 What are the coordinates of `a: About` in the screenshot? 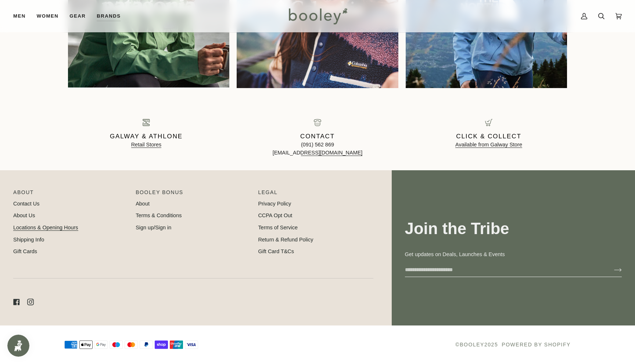 It's located at (142, 204).